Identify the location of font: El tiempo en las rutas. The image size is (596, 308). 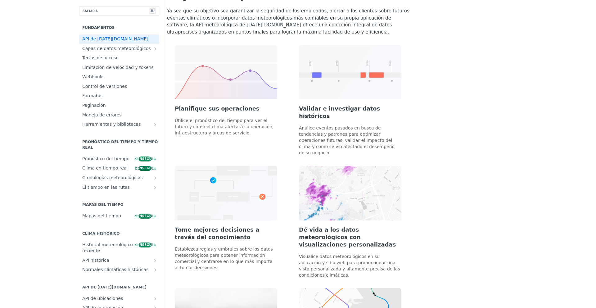
(106, 187).